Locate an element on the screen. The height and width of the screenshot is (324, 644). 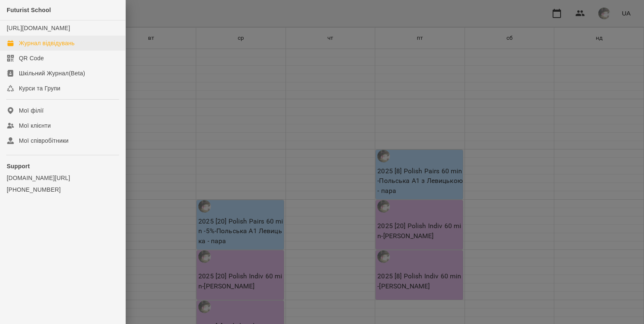
div: Мої клієнти is located at coordinates (35, 125).